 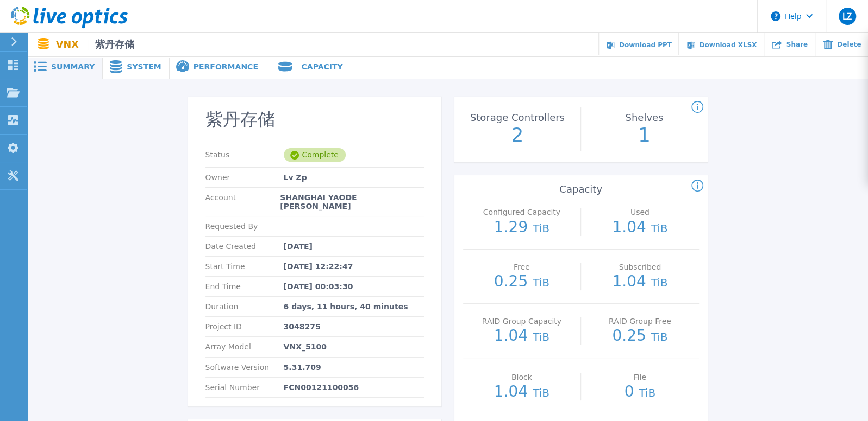 What do you see at coordinates (295, 178) in the screenshot?
I see `p: Lv Zp` at bounding box center [295, 178].